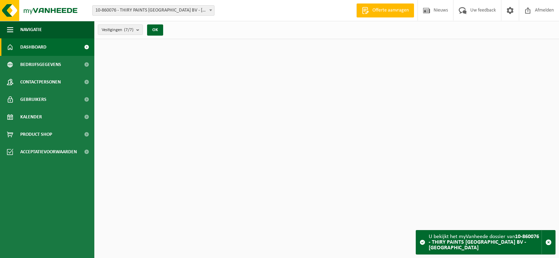 This screenshot has width=559, height=258. I want to click on span: Dashboard, so click(33, 47).